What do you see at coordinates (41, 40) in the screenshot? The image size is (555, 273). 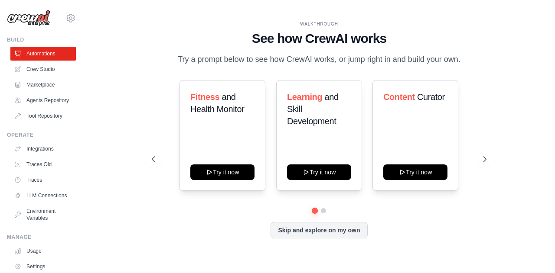 I see `div: Build` at bounding box center [41, 40].